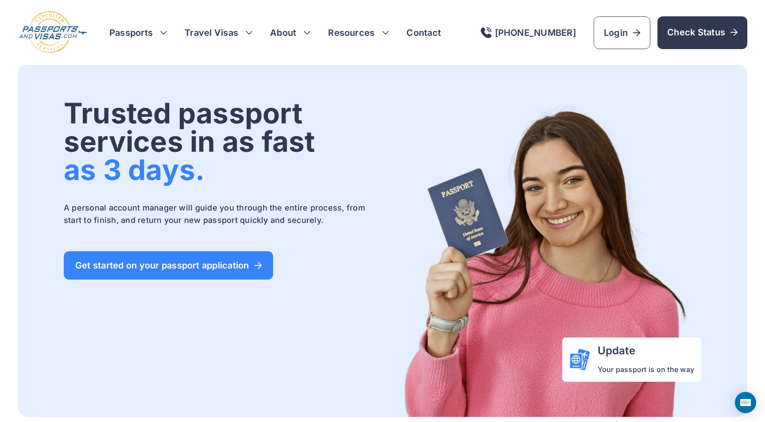  Describe the element at coordinates (222, 142) in the screenshot. I see `h1: Trusted passport services in as fast` at that location.